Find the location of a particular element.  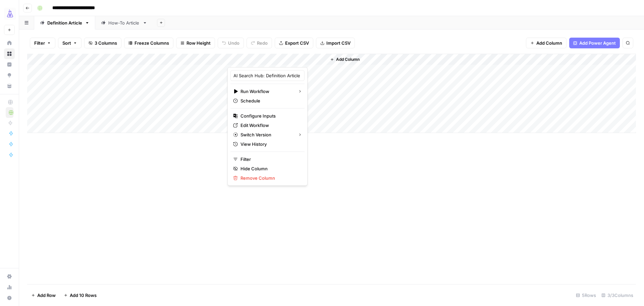

span: Run Workflow is located at coordinates (266, 92).